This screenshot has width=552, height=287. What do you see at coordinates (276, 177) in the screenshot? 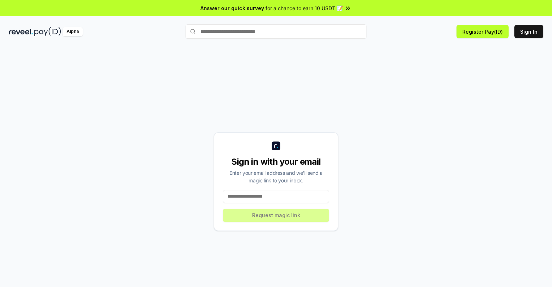
I see `div: Enter your email address and we’ll send a magic link to your inbox.` at bounding box center [276, 177].